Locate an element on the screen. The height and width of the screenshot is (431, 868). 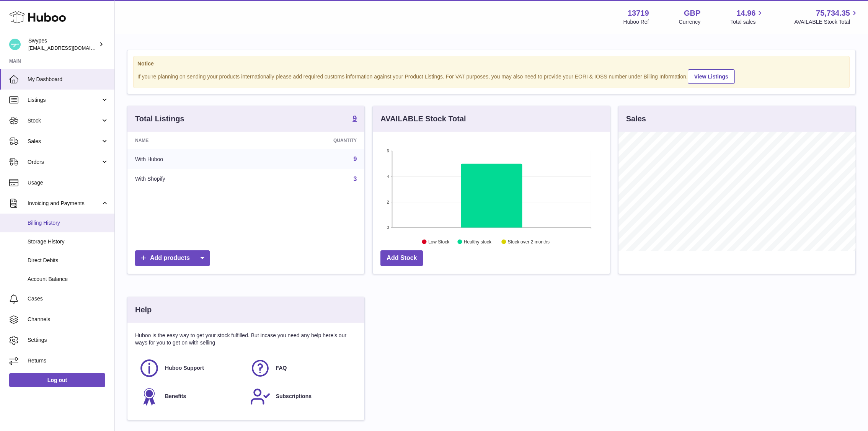
span: Usage is located at coordinates (68, 182).